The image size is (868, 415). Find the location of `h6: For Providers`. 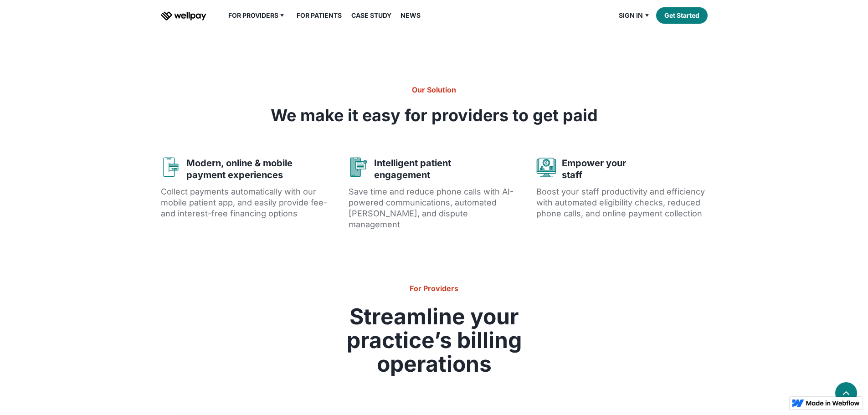

h6: For Providers is located at coordinates (434, 288).